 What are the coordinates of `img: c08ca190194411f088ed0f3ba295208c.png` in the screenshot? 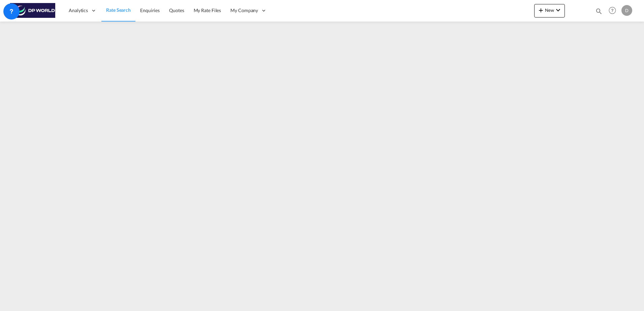 It's located at (33, 10).